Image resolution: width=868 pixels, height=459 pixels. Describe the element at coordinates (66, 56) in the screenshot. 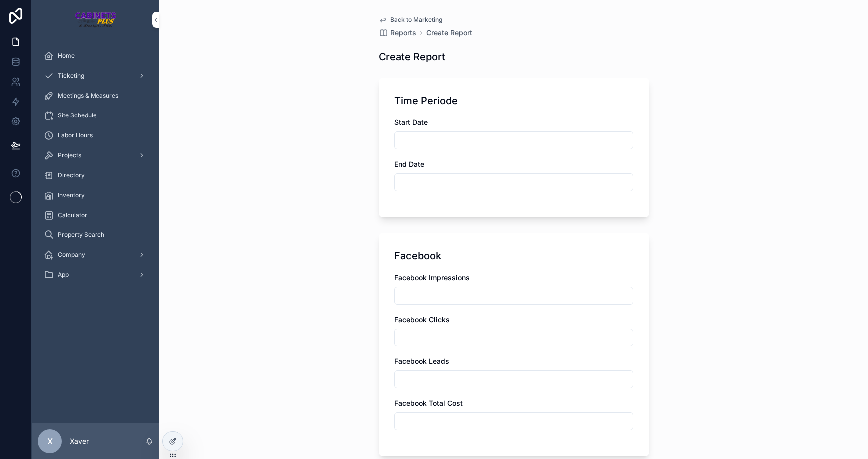

I see `span: Home` at that location.